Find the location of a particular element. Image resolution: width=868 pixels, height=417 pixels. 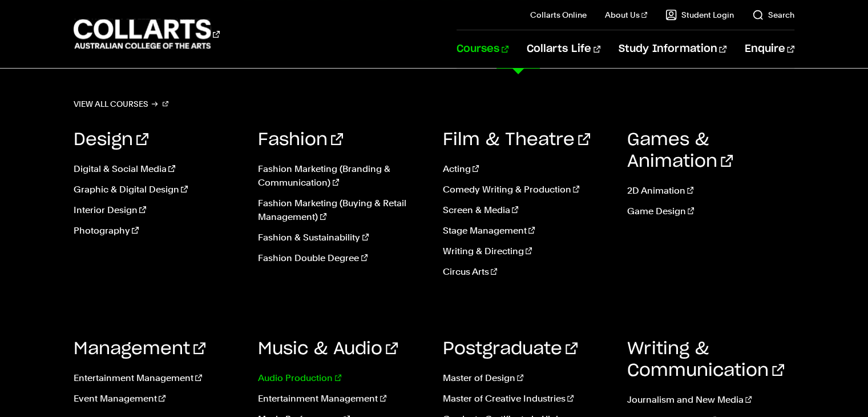

a: Games & Animation is located at coordinates (680, 150).